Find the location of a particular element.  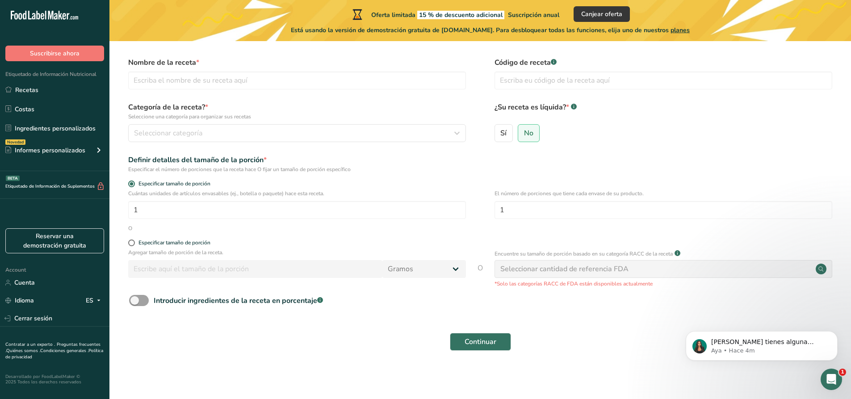

span: Suscribirse ahora is located at coordinates (55, 53).